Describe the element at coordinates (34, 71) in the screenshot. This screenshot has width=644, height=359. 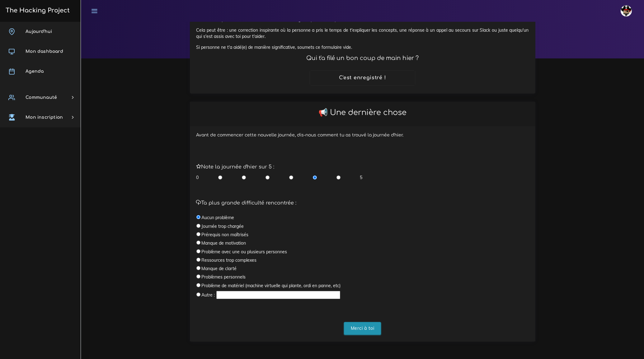
I see `span: Agenda` at that location.